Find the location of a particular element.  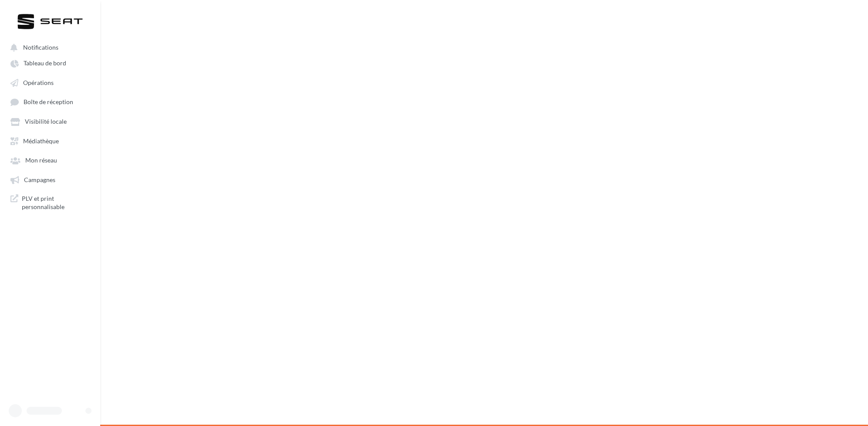

a: Boîte de réception is located at coordinates (50, 102).